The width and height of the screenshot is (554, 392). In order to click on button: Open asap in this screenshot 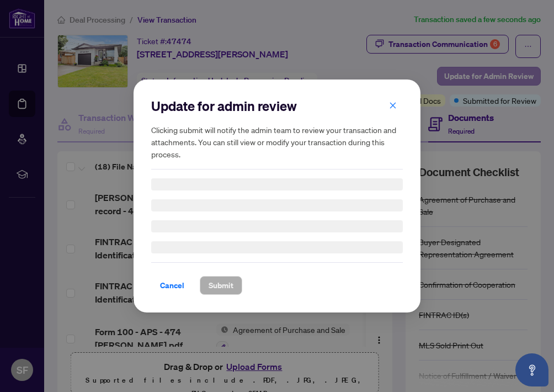, I will do `click(531, 369)`.